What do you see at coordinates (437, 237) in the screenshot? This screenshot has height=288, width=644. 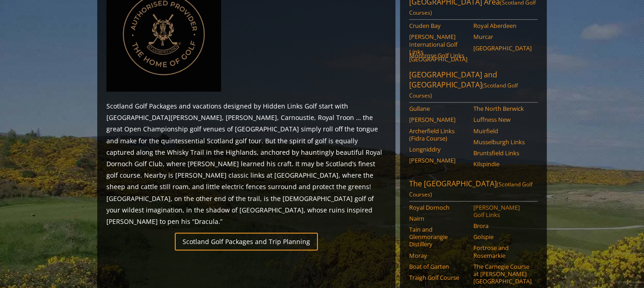 I see `a: Tain and Glenmorangie Distillery` at bounding box center [437, 237].